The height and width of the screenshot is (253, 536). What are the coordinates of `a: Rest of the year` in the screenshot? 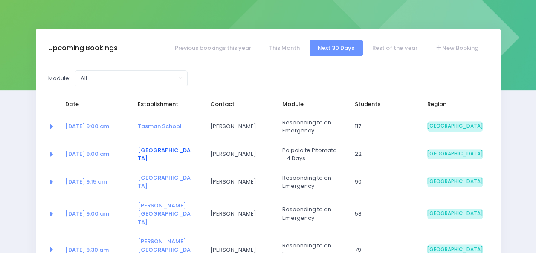 It's located at (395, 48).